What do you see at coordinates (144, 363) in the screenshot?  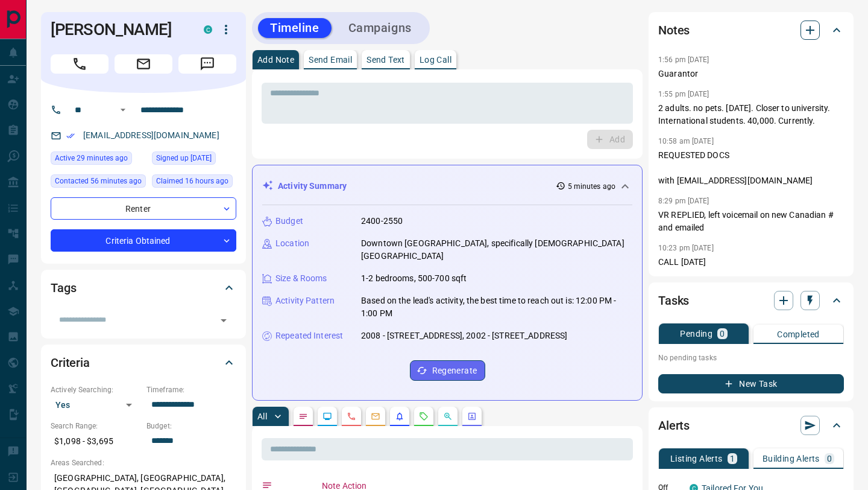 I see `div: Criteria` at bounding box center [144, 363].